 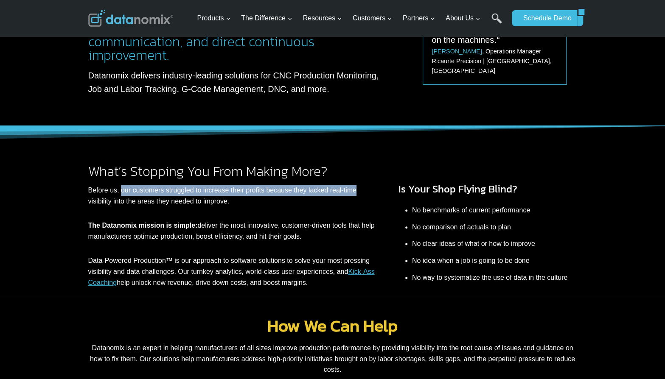 What do you see at coordinates (231, 277) in the screenshot?
I see `a: Kick-Ass Coaching` at bounding box center [231, 277].